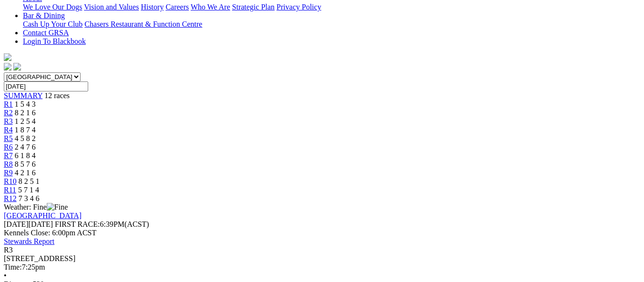  I want to click on a: Stewards Report, so click(29, 241).